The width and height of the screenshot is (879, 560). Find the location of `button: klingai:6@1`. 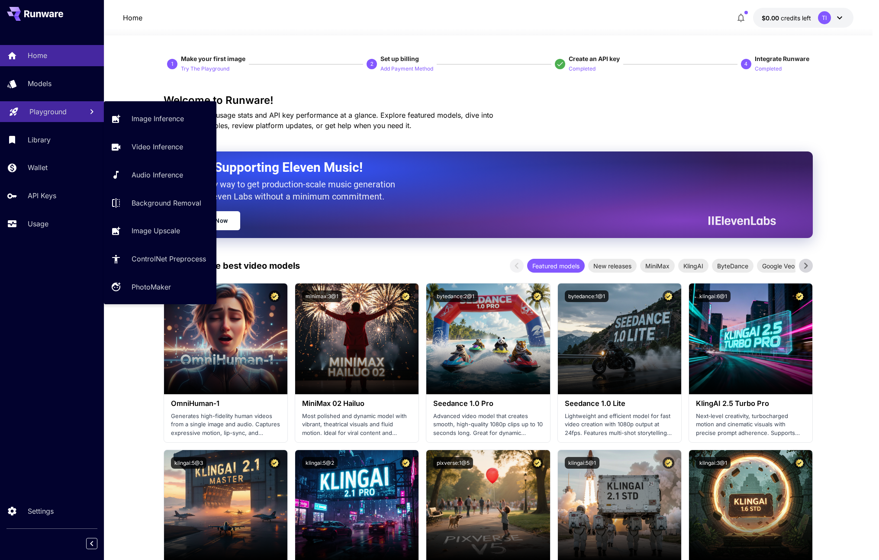

button: klingai:6@1 is located at coordinates (713, 296).